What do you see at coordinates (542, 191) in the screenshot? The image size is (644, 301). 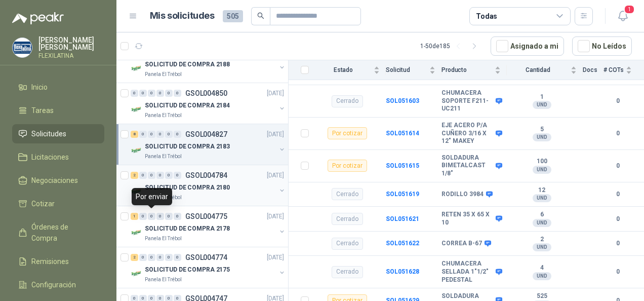 I see `b: 12` at bounding box center [542, 191].